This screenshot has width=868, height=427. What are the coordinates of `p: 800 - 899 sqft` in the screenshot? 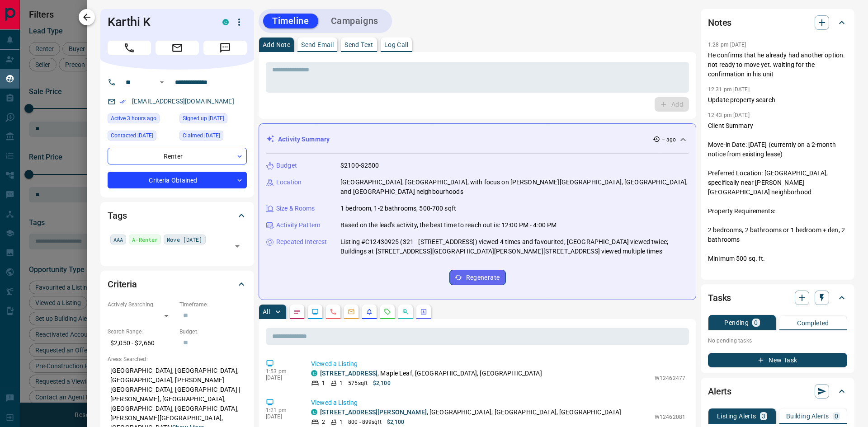 It's located at (364, 422).